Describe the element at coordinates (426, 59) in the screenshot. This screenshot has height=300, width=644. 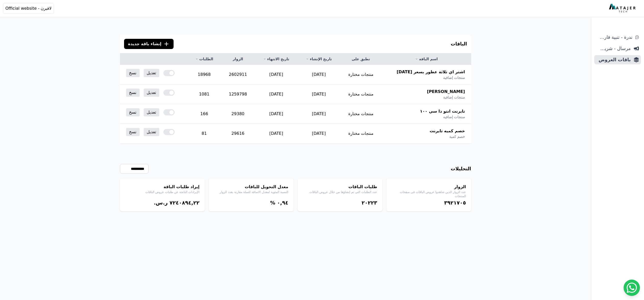
I see `a: اسم الباقة` at that location.